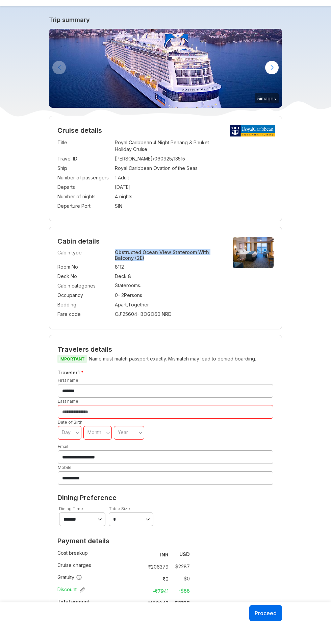 The image size is (331, 624). What do you see at coordinates (194, 197) in the screenshot?
I see `td: 4 nights` at bounding box center [194, 197].